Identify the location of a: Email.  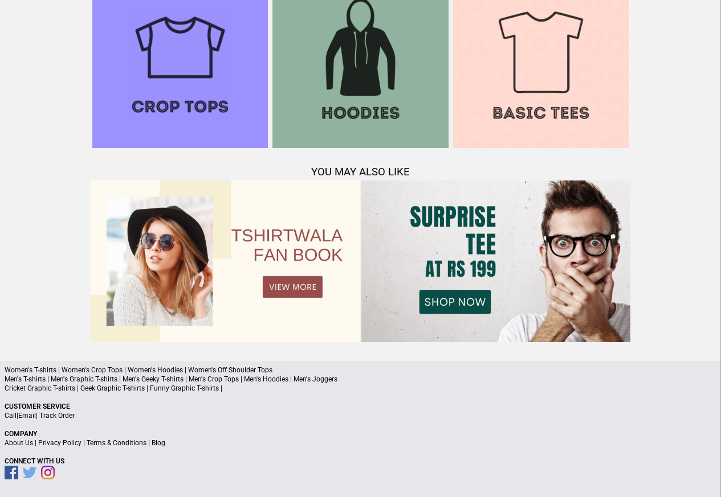
(27, 416).